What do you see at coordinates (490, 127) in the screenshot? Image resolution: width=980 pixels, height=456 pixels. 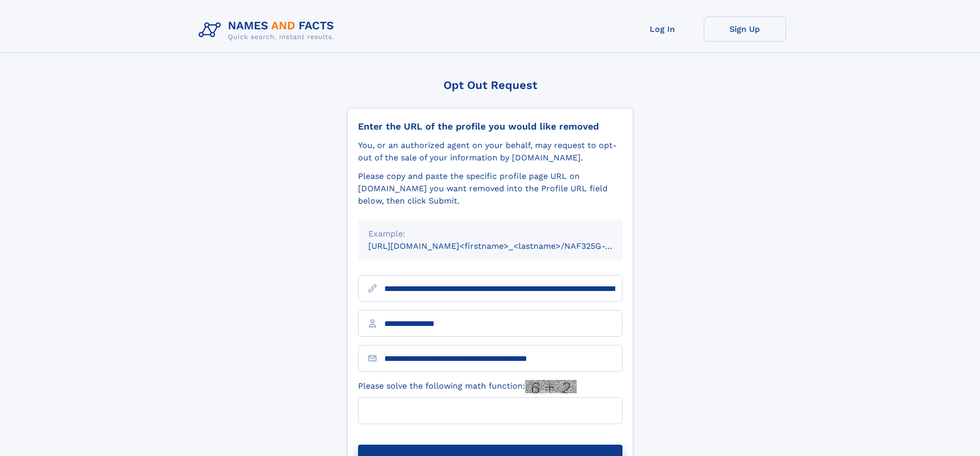 I see `div: Enter the URL of the profile you would like removed` at bounding box center [490, 127].